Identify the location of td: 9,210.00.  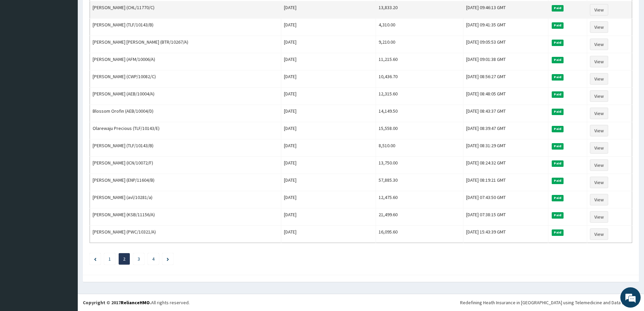
(420, 44).